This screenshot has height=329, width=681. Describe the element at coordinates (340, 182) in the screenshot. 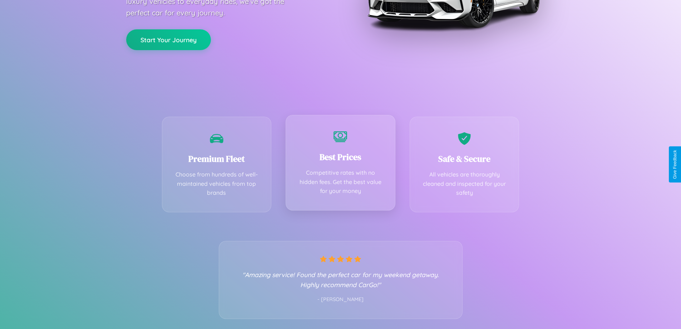

I see `p: Competitive rates with no hidden fees. Get the best value for your money` at that location.